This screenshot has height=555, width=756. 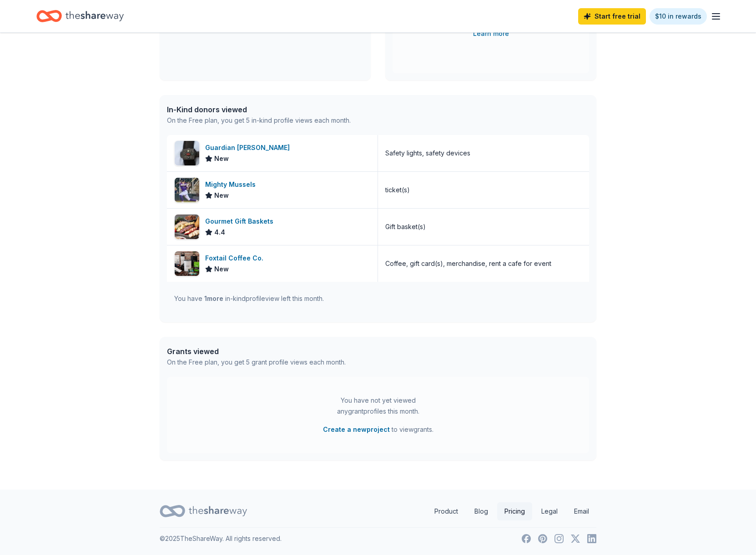 What do you see at coordinates (468, 264) in the screenshot?
I see `div: Coffee, gift card(s), merchandise, rent a cafe for event` at bounding box center [468, 264].